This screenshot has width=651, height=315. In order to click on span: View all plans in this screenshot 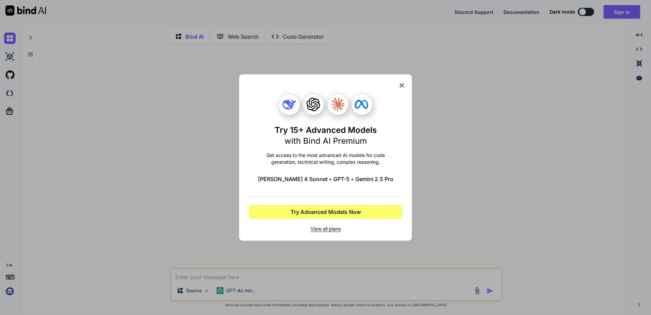, I will do `click(326, 229)`.